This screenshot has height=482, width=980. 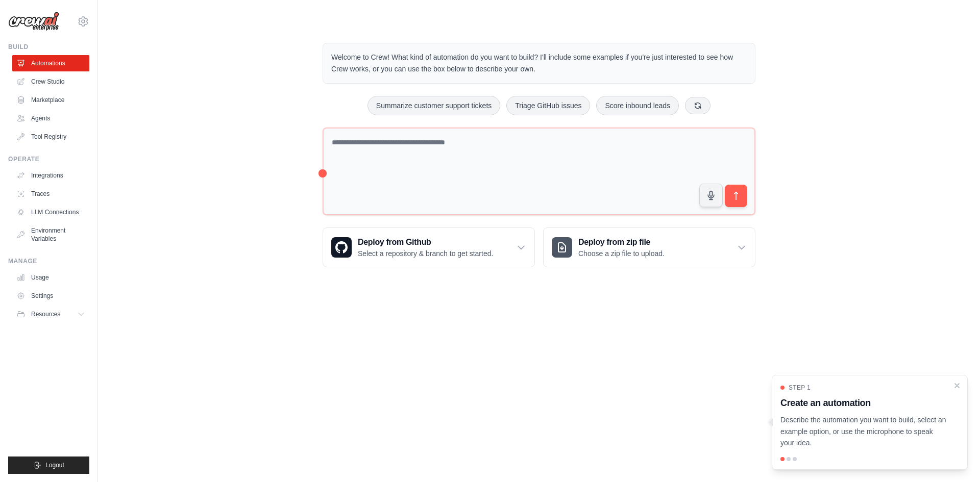 I want to click on h3: Deploy from Github, so click(x=425, y=242).